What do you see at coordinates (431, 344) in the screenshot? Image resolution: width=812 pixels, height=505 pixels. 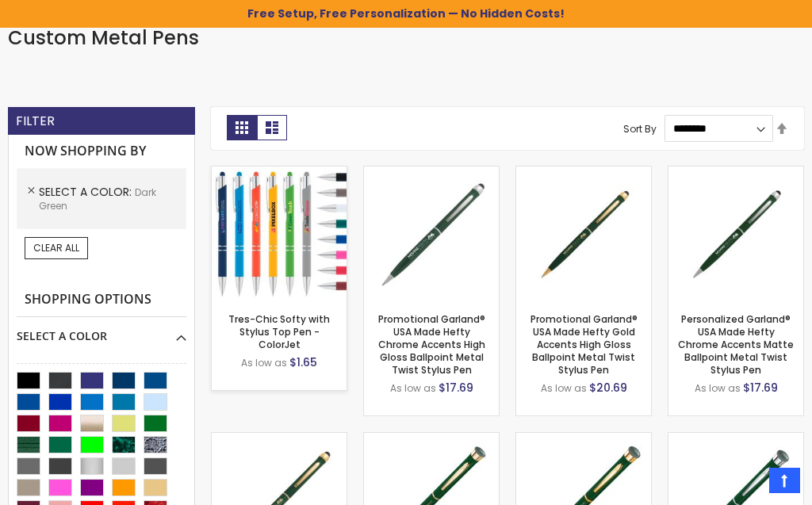 I see `a: Promotional Garland® USA Made Hefty Chrome Accents High Gloss Ballpoint Metal Twist Stylus Pen` at bounding box center [431, 344].